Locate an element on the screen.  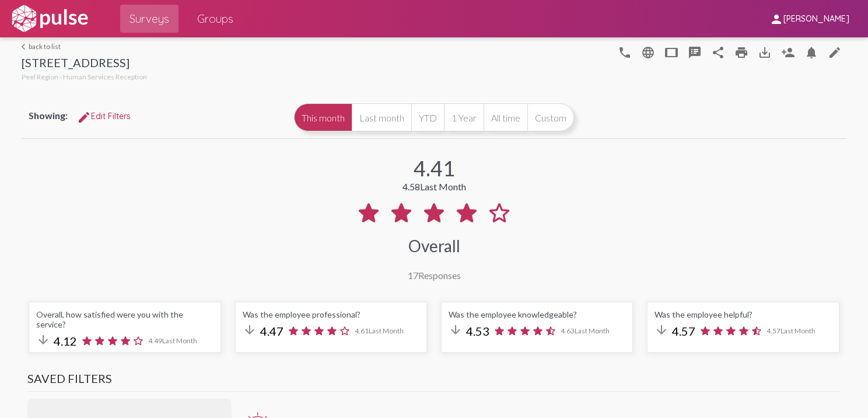
span: 4.61 is located at coordinates (379, 330).